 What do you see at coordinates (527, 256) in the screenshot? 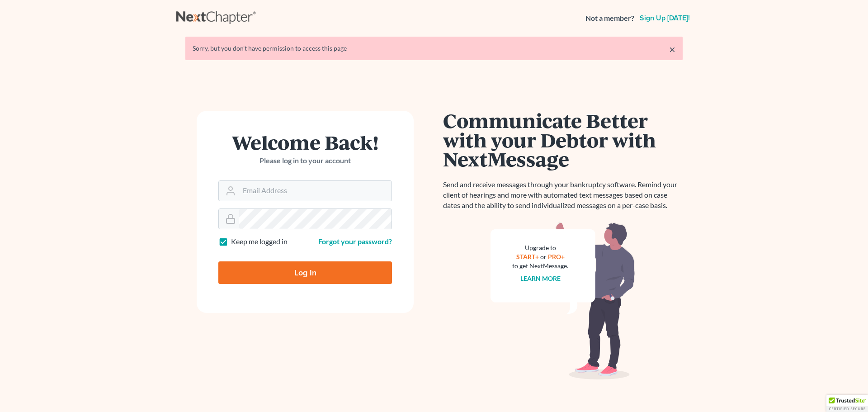
I see `a: START+` at bounding box center [527, 256].